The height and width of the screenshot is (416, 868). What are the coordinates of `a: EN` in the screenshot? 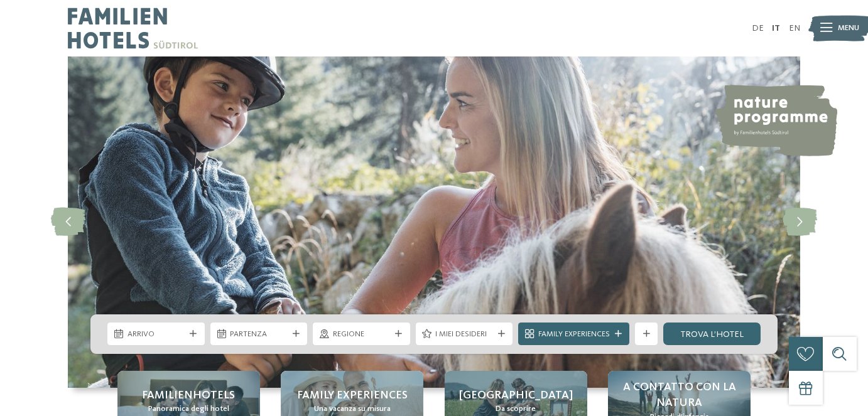 It's located at (794, 28).